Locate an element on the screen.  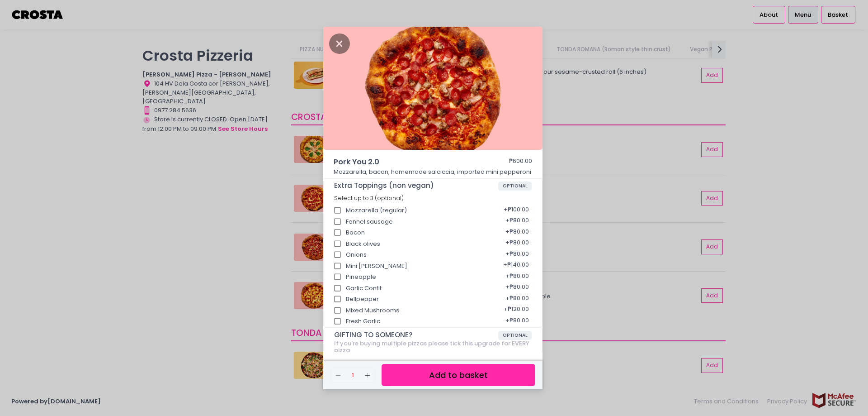
span: Pork You 2.0 is located at coordinates (408, 162).